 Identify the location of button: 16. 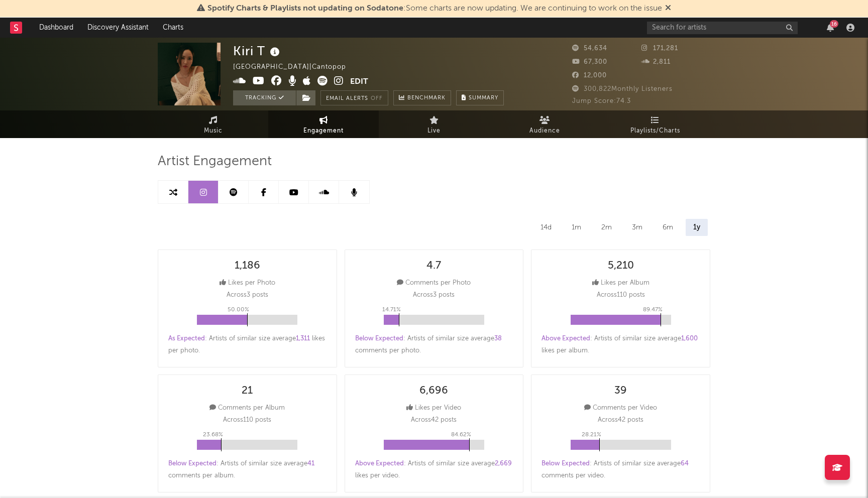
(830, 28).